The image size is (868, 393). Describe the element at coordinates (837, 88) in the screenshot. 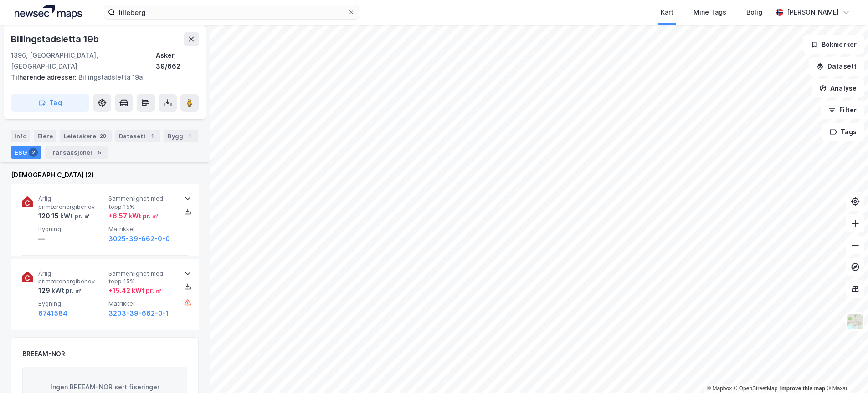

I see `button: Analyse` at that location.